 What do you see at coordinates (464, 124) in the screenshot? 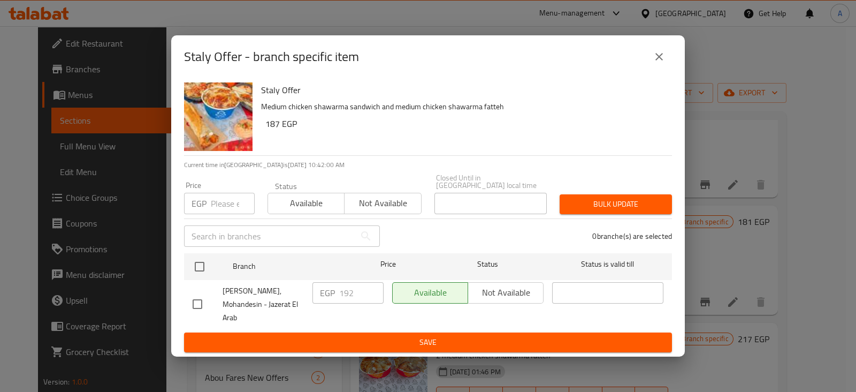
I see `h6: 187 EGP` at bounding box center [464, 124].